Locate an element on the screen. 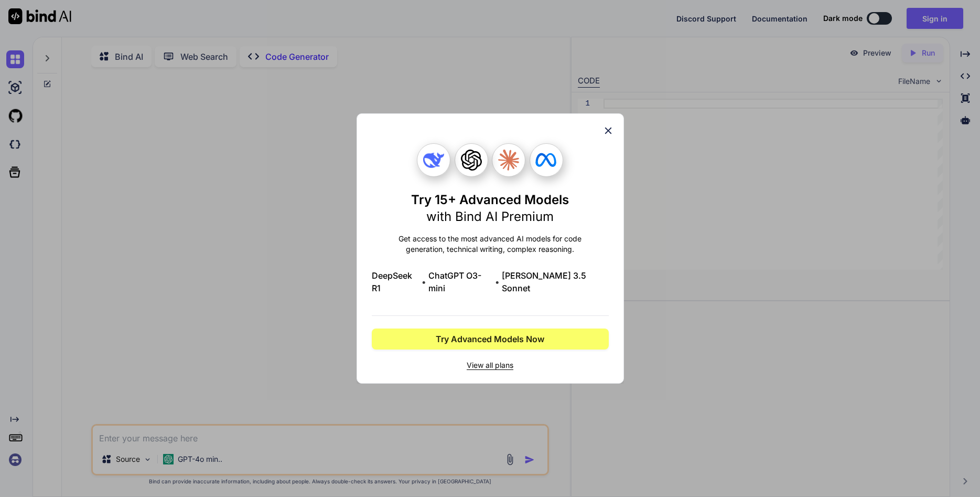  span: with Bind AI Premium is located at coordinates (490, 216).